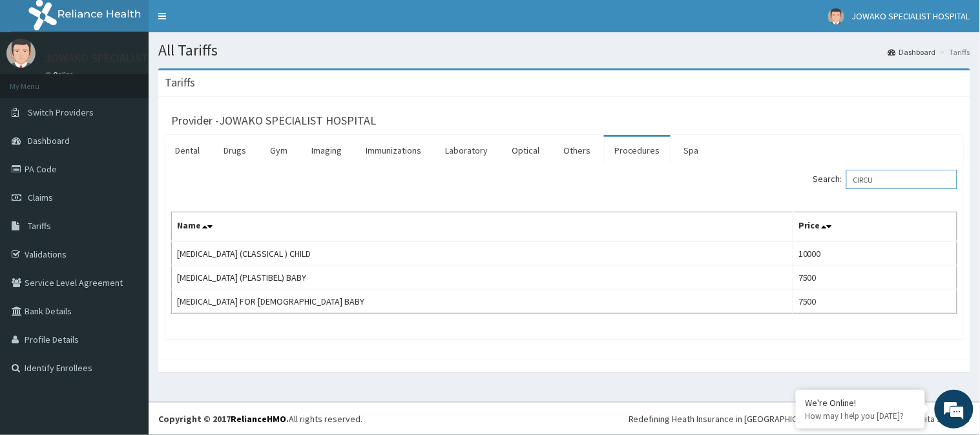  I want to click on span: We're online!, so click(127, 199).